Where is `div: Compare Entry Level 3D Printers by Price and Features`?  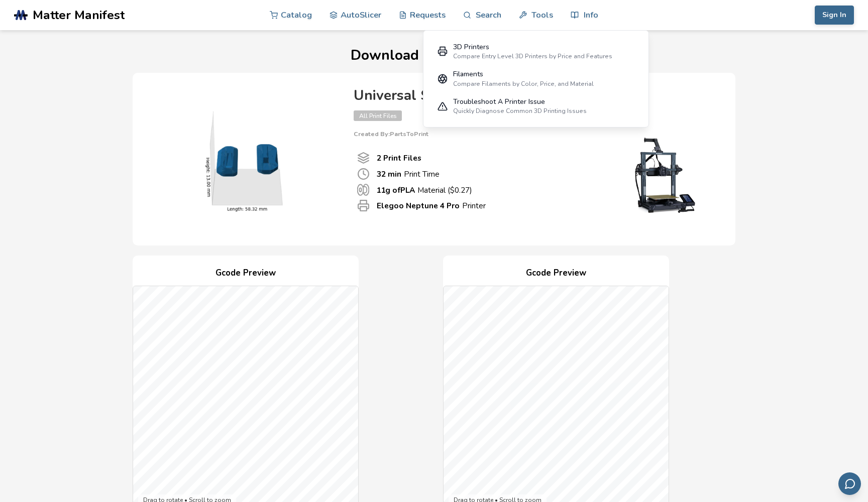
div: Compare Entry Level 3D Printers by Price and Features is located at coordinates (533, 56).